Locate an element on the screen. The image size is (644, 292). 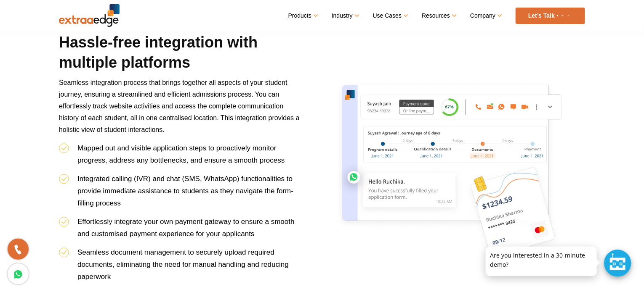
a: Resources is located at coordinates (439, 16).